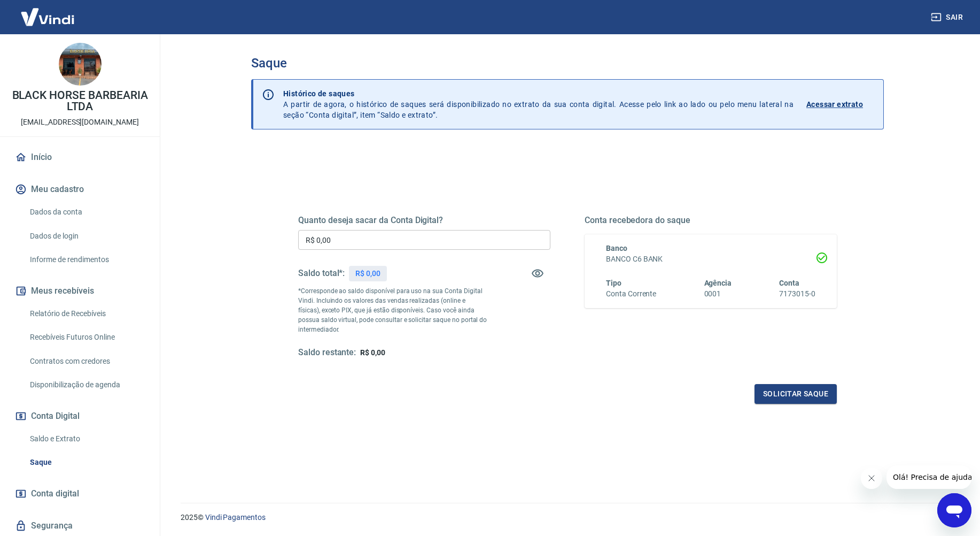 The height and width of the screenshot is (536, 980). What do you see at coordinates (841, 104) in the screenshot?
I see `a: Acessar extrato` at bounding box center [841, 104].